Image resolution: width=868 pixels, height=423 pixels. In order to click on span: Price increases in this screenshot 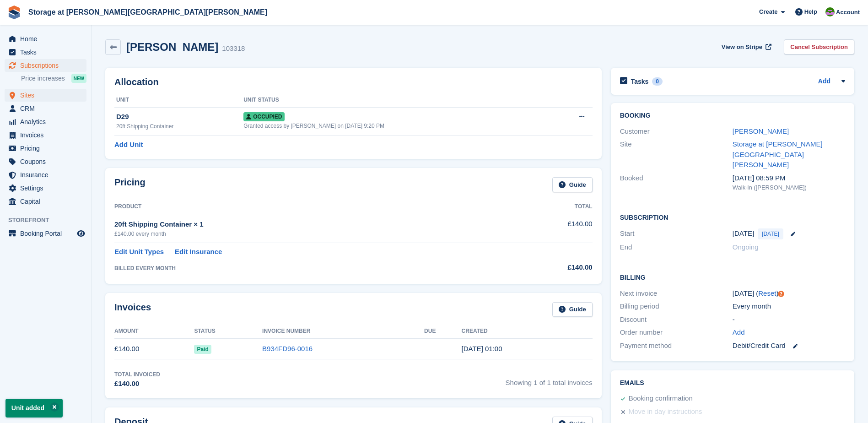, I will do `click(43, 78)`.